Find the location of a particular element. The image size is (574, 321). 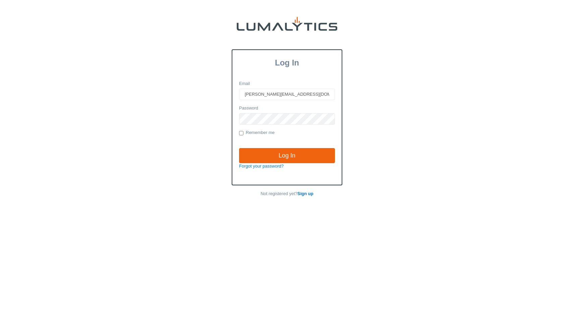

a: Sign up is located at coordinates (306, 193).